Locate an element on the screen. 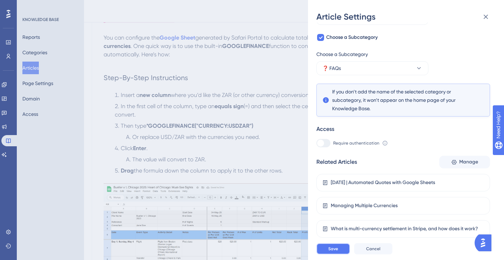 The width and height of the screenshot is (504, 260). div: What is multi-currency settlement in Stripe, and how does it work? is located at coordinates (404, 229).